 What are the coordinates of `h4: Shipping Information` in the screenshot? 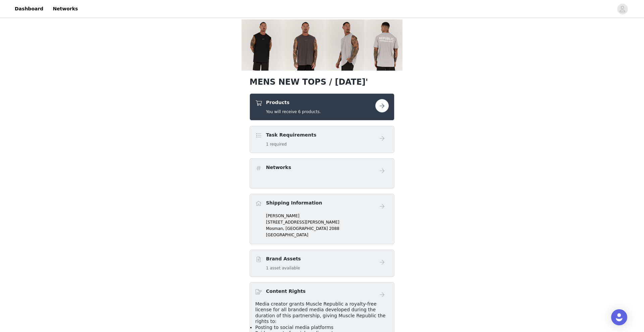 It's located at (294, 203).